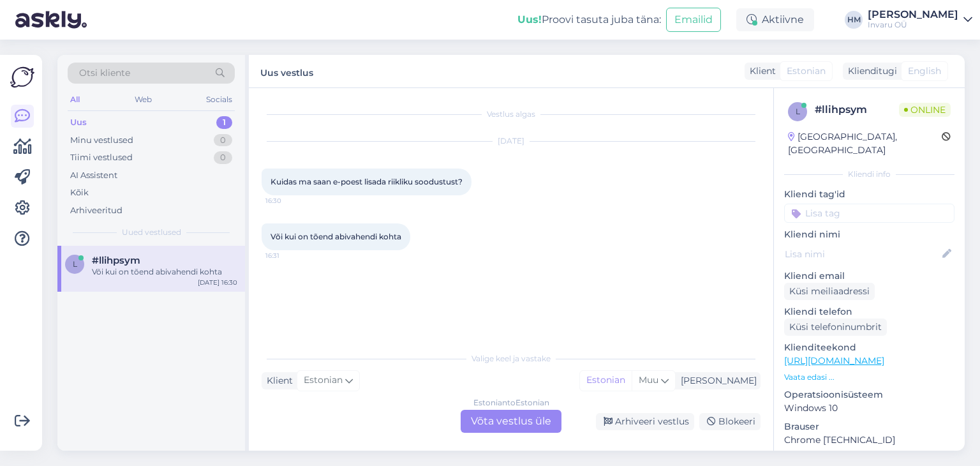 The width and height of the screenshot is (980, 466). What do you see at coordinates (289, 255) in the screenshot?
I see `span: 16:31` at bounding box center [289, 255].